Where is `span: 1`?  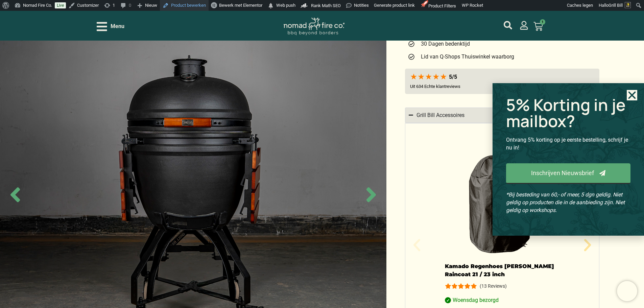 span: 1 is located at coordinates (543, 22).